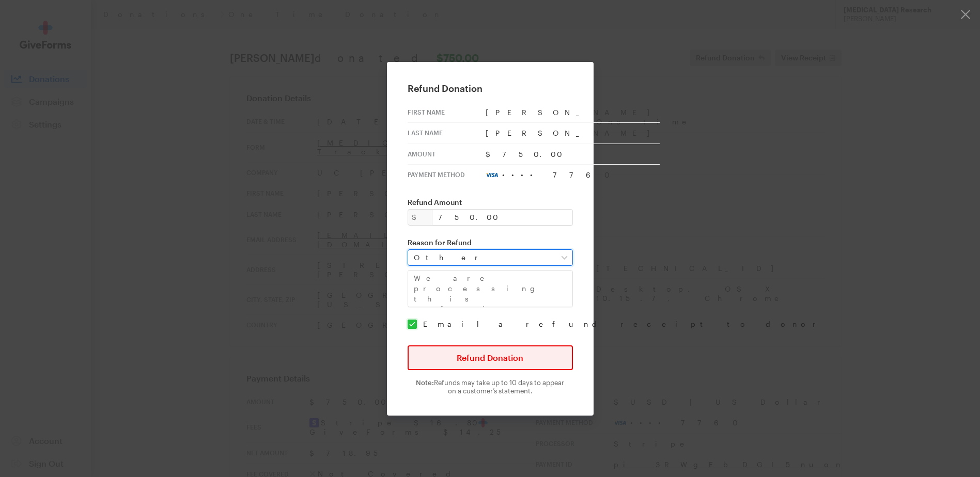  I want to click on th: Last Name, so click(446, 133).